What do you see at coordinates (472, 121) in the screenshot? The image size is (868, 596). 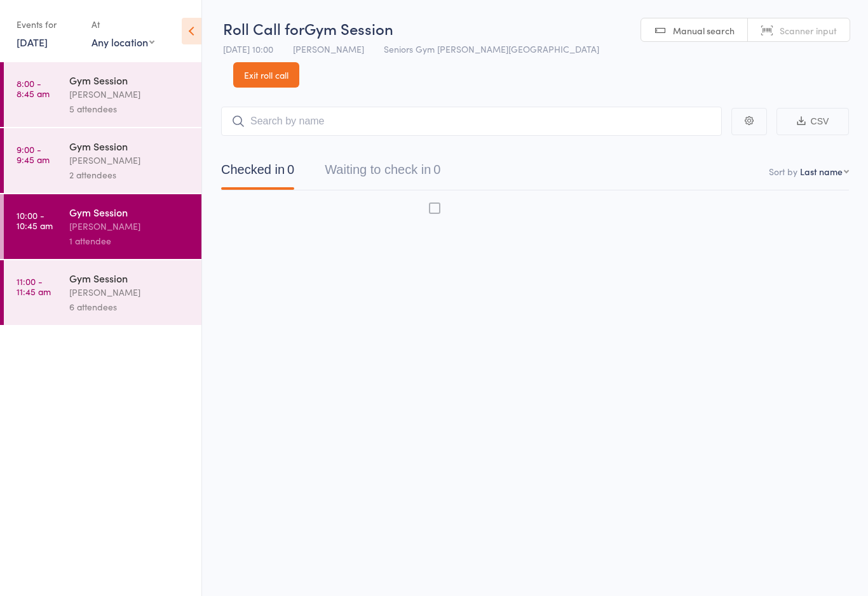 I see `input: Search by name` at bounding box center [472, 121].